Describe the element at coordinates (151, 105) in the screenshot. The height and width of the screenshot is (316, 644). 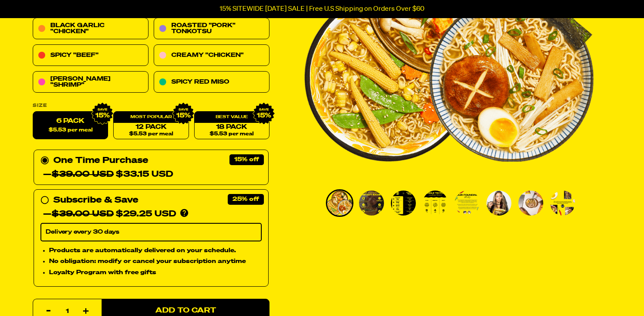
I see `label: Size` at that location.